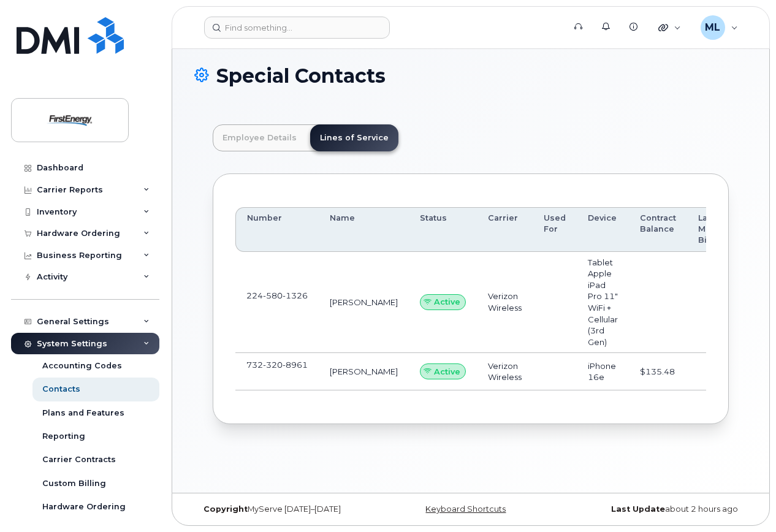 Image resolution: width=776 pixels, height=532 pixels. What do you see at coordinates (354, 138) in the screenshot?
I see `a: Lines of Service` at bounding box center [354, 138].